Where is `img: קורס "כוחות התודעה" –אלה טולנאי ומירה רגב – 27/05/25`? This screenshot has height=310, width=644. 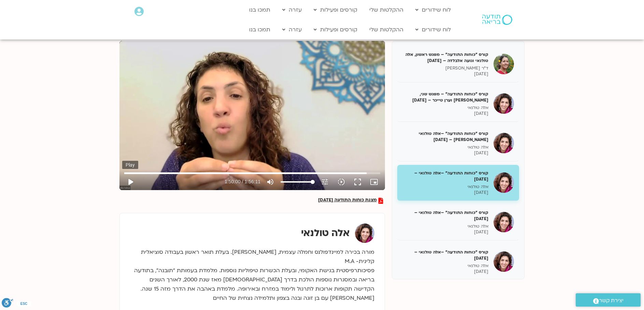 img: קורס "כוחות התודעה" –אלה טולנאי ומירה רגב – 27/05/25 is located at coordinates (504, 143).